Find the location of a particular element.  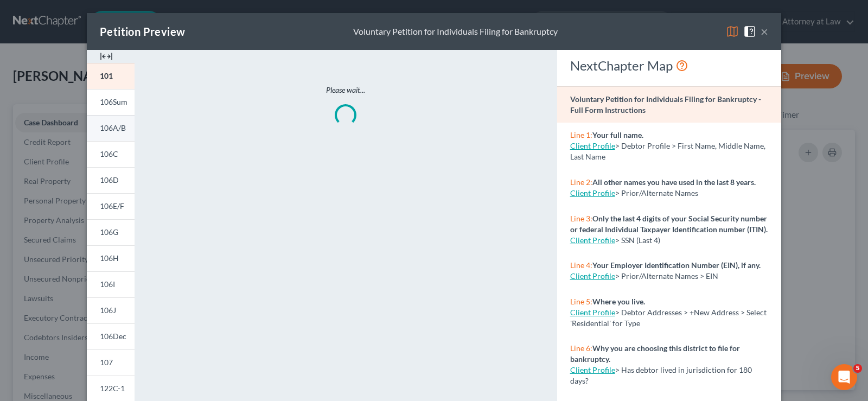

strong: Your full name. is located at coordinates (618, 135).